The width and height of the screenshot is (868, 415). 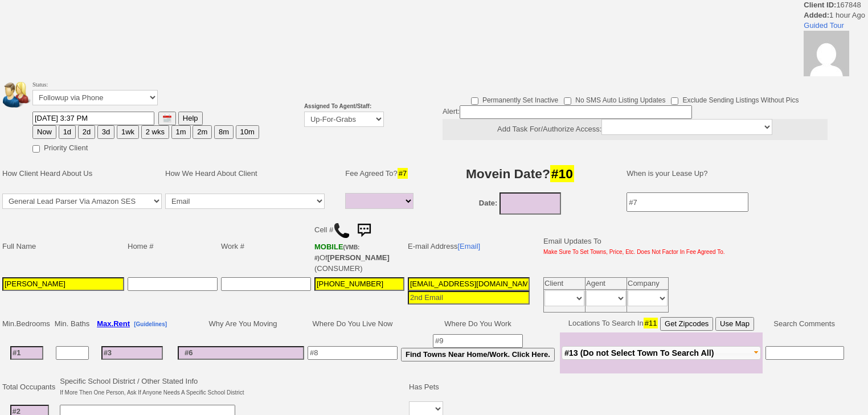 I want to click on img: ce9cedca3566a78a18b3aded8cee4df9, so click(x=826, y=54).